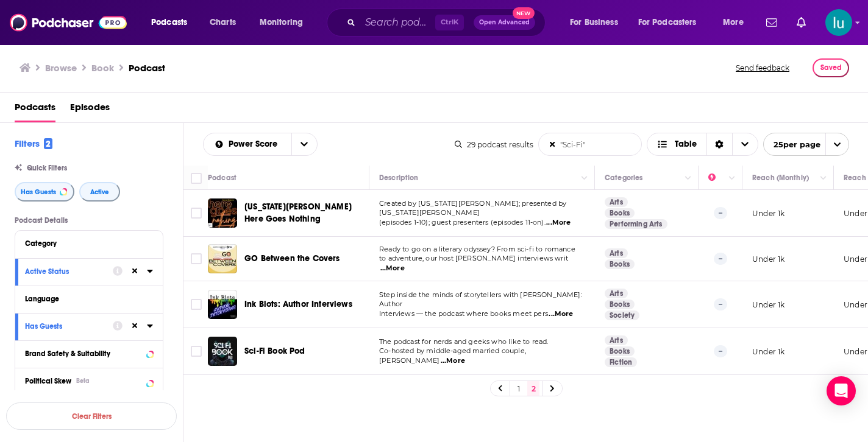  Describe the element at coordinates (99, 192) in the screenshot. I see `button: Active` at that location.